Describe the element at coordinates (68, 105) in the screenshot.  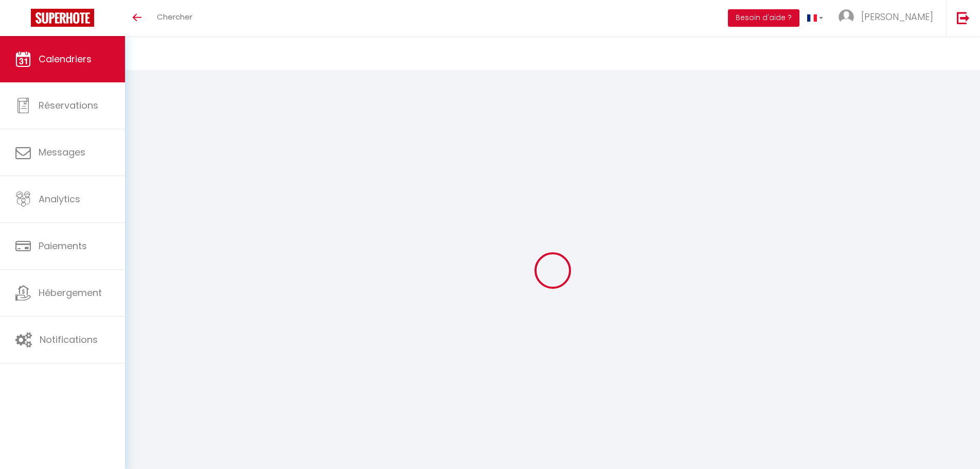
I see `span: Réservations` at that location.